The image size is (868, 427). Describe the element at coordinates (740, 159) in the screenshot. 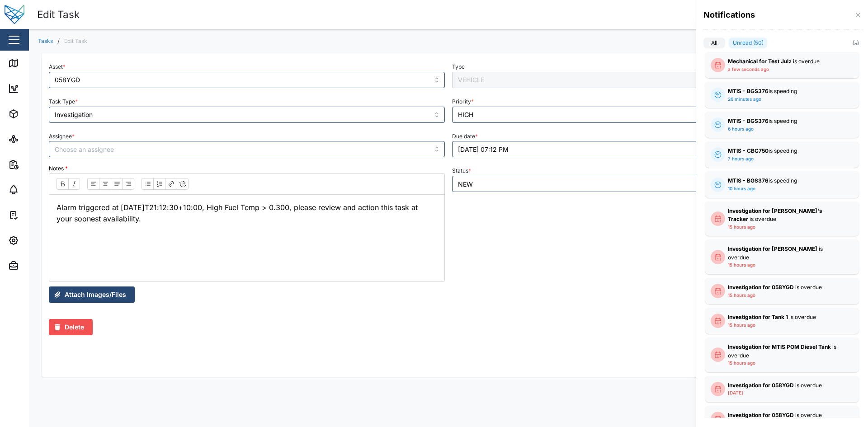

I see `div: 7 hours ago` at that location.